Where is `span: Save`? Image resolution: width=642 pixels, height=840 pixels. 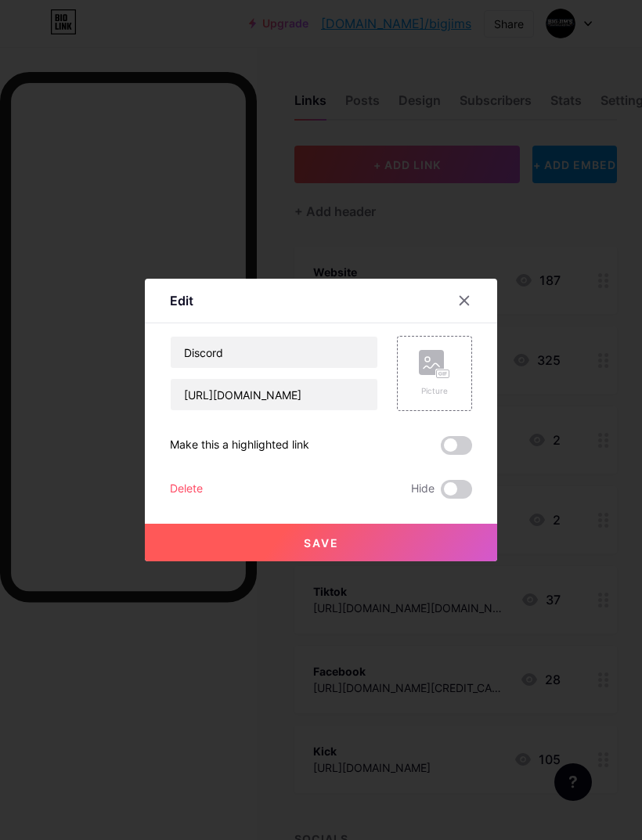 span: Save is located at coordinates (321, 542).